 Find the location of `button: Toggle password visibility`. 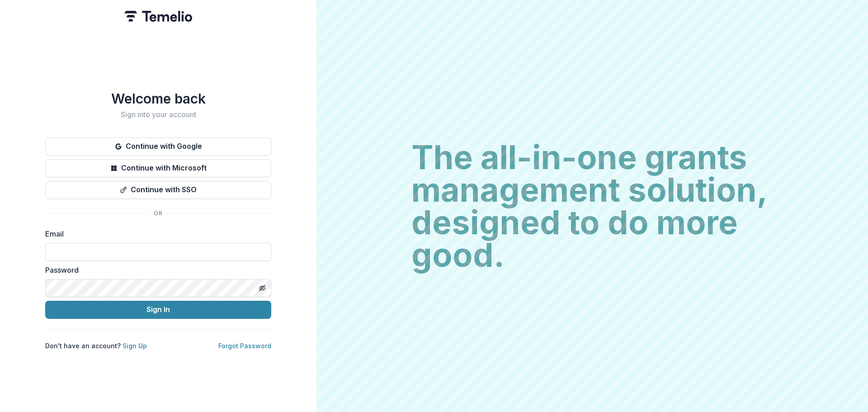

button: Toggle password visibility is located at coordinates (262, 288).